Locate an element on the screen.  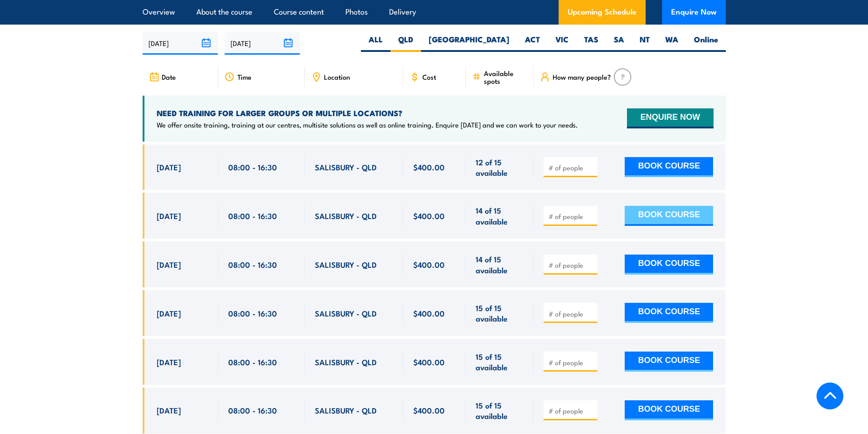
span: How many people? is located at coordinates (582, 77).